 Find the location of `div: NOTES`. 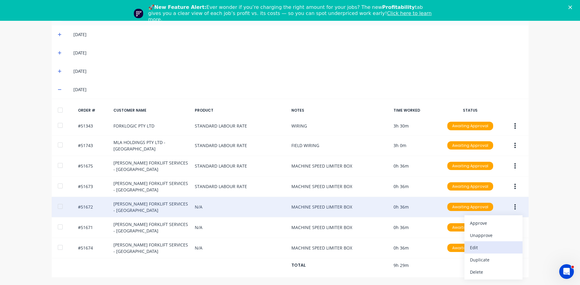

div: NOTES is located at coordinates (340, 110).